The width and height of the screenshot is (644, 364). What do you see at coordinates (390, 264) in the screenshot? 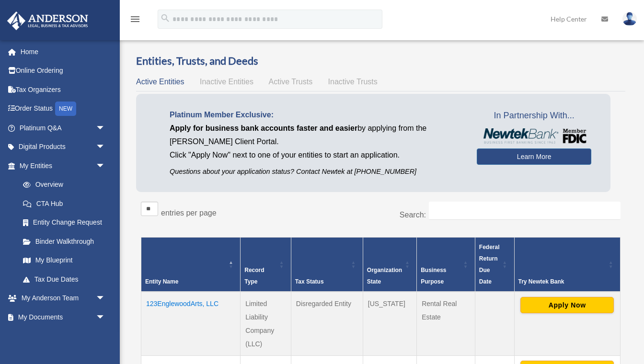
I see `th: Organization State: Activate to sort` at bounding box center [390, 264].